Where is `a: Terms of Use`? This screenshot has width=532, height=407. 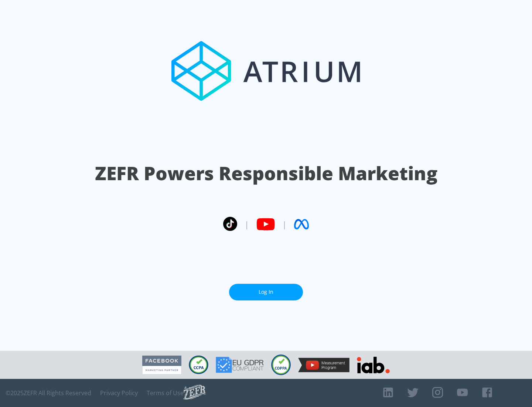
a: Terms of Use is located at coordinates (165, 393).